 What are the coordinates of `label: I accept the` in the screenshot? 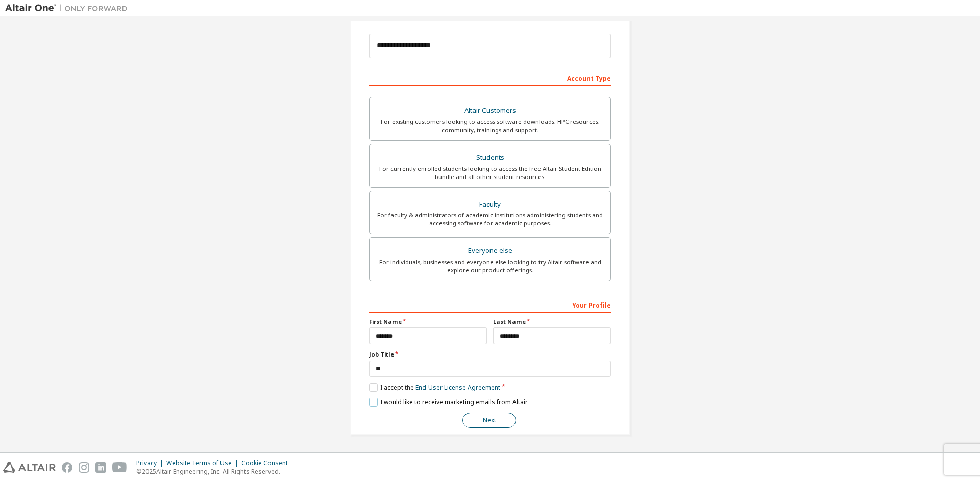 It's located at (434, 388).